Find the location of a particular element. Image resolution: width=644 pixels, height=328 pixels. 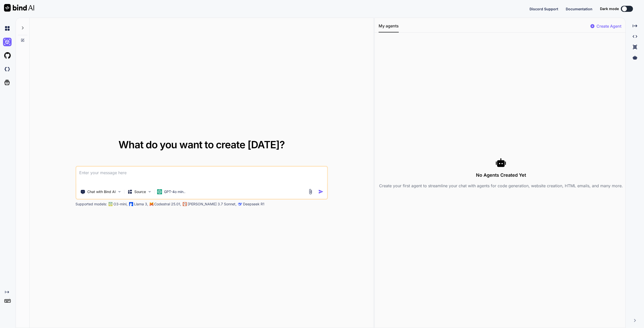

img: chat is located at coordinates (7, 29).